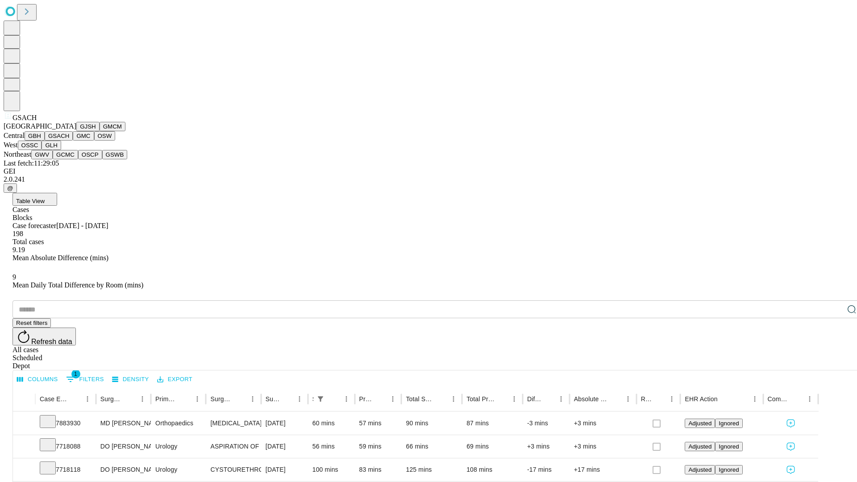 The height and width of the screenshot is (482, 857). I want to click on span: Reset filters, so click(32, 323).